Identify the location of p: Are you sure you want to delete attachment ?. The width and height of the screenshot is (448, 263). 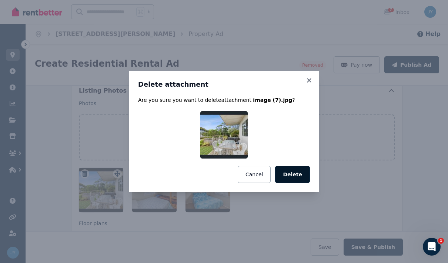
(224, 100).